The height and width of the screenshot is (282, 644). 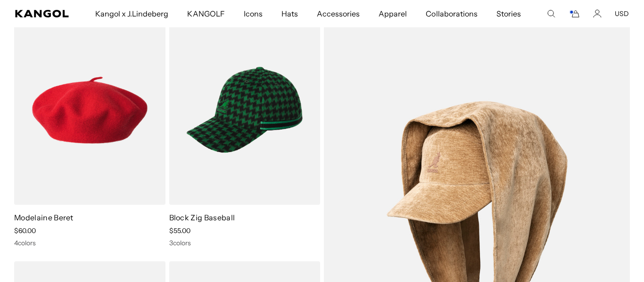 I want to click on span: $60.00, so click(x=25, y=231).